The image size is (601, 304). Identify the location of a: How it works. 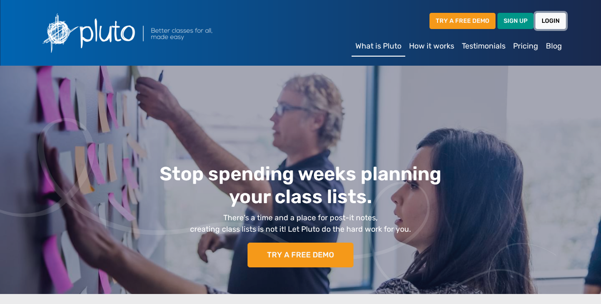
(432, 46).